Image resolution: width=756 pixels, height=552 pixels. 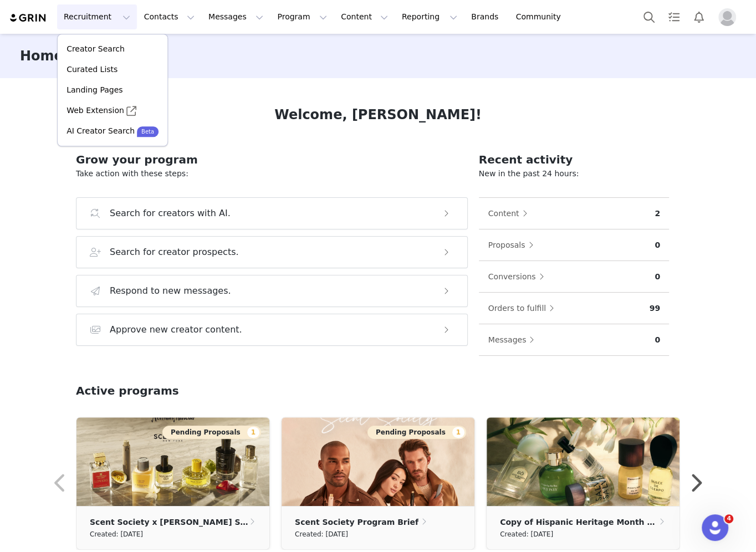 What do you see at coordinates (727, 17) in the screenshot?
I see `img: placeholder-profile.jpg` at bounding box center [727, 17].